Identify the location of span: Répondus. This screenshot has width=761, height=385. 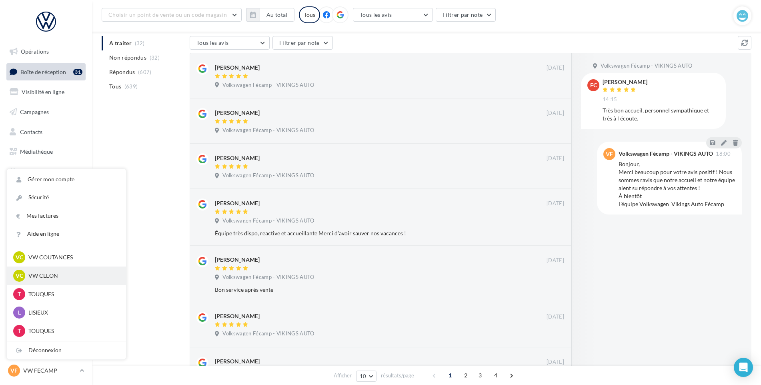
(122, 72).